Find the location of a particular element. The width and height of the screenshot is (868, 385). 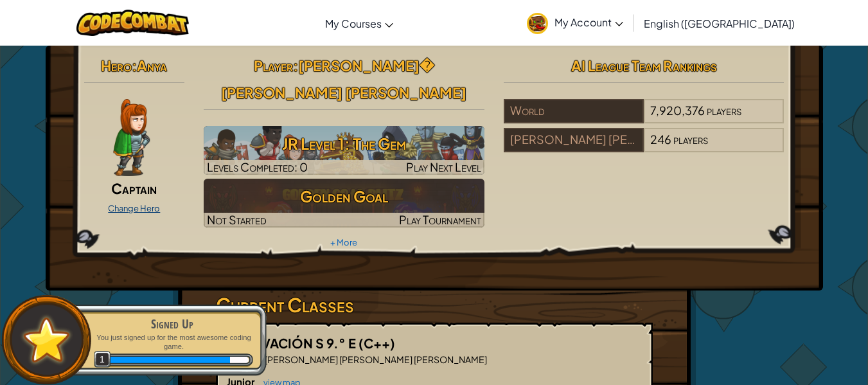

img: default.png is located at coordinates (46, 339).